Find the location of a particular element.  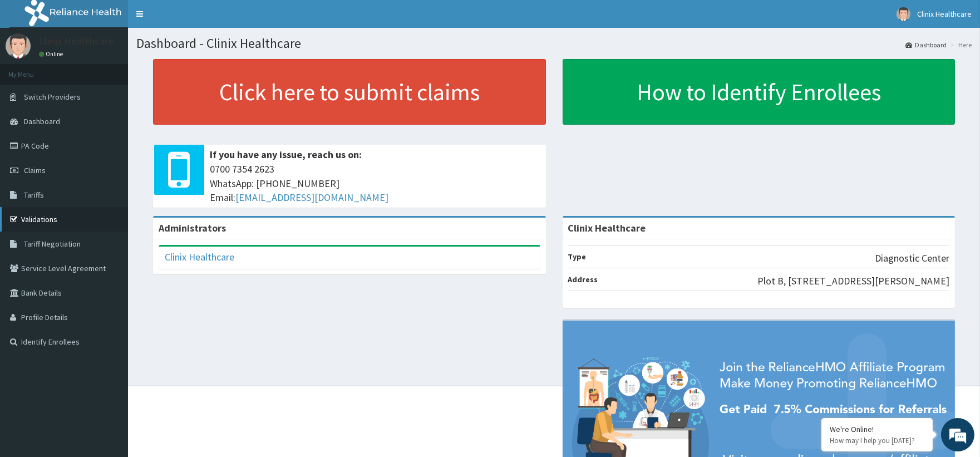

span: Switch Providers is located at coordinates (52, 97).